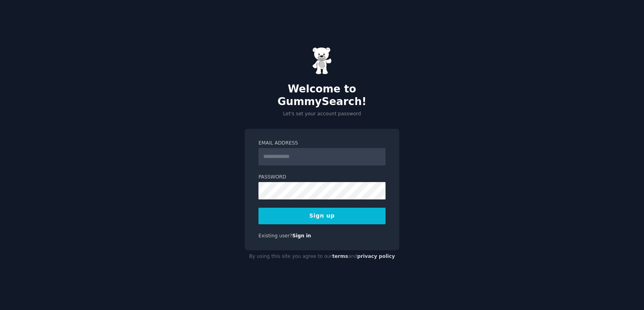 Image resolution: width=644 pixels, height=310 pixels. What do you see at coordinates (322, 114) in the screenshot?
I see `p: Let's set your account password` at bounding box center [322, 114].